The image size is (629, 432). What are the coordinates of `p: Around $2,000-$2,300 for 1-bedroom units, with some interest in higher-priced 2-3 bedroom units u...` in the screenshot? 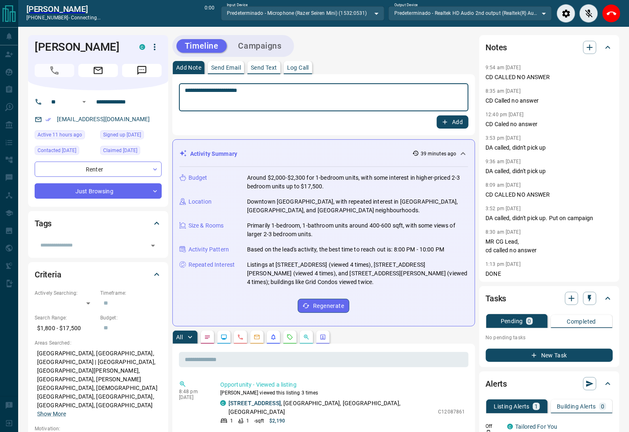 It's located at (357, 182).